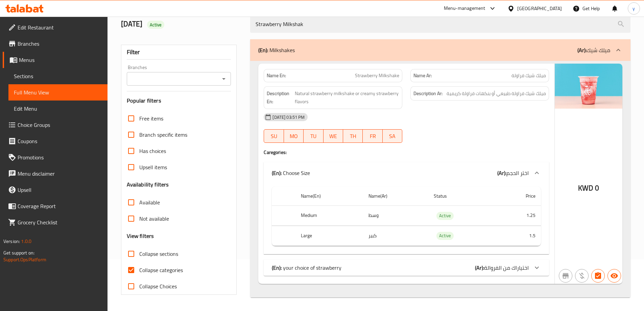 The image size is (644, 311). What do you see at coordinates (333, 136) in the screenshot?
I see `button: WE` at bounding box center [333, 136].